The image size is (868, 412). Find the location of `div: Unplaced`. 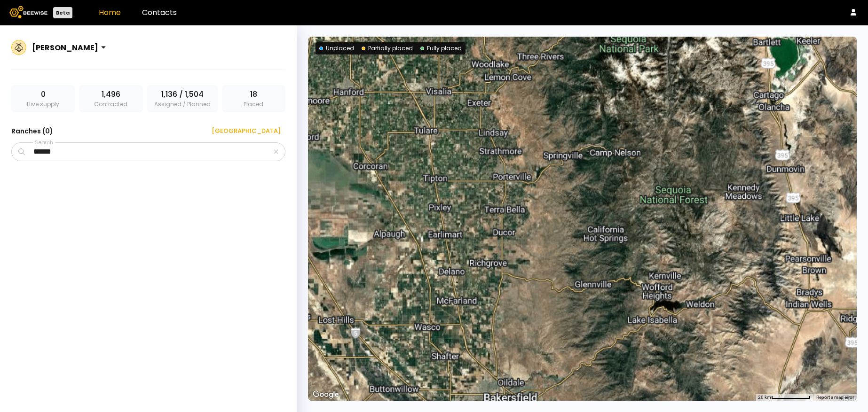

div: Unplaced is located at coordinates (337, 48).